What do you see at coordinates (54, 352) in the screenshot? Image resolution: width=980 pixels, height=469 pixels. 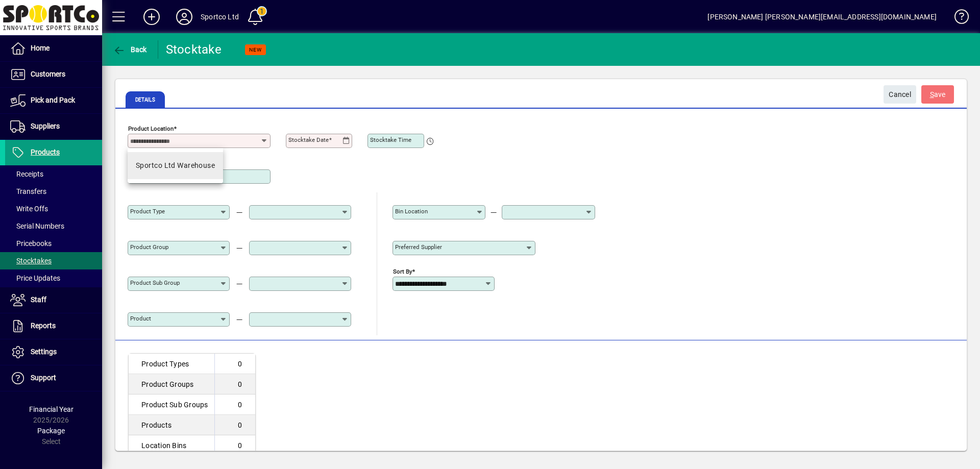 I see `a: Settings` at bounding box center [54, 352].